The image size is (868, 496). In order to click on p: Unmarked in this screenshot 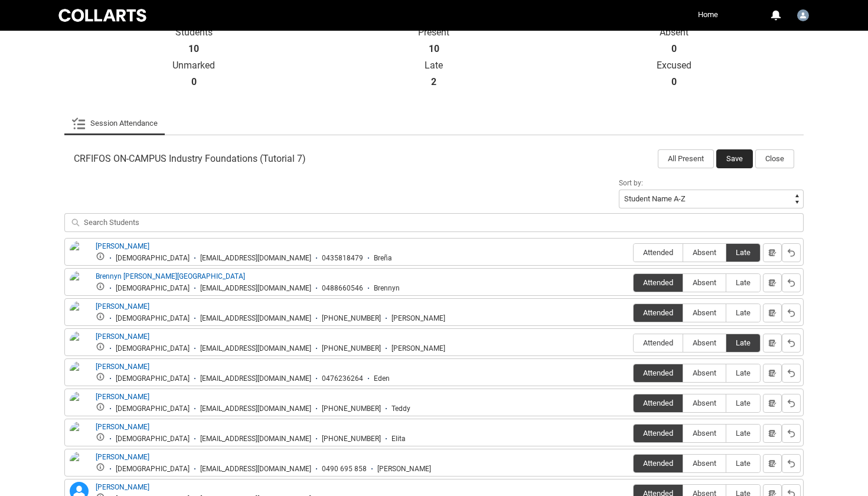, I will do `click(194, 66)`.